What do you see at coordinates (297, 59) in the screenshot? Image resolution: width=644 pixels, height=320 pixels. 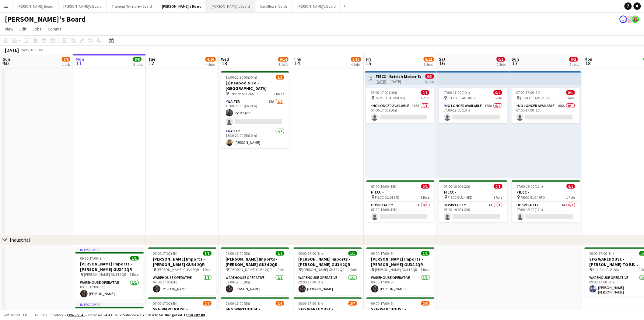 I see `span: Thu` at bounding box center [297, 59].